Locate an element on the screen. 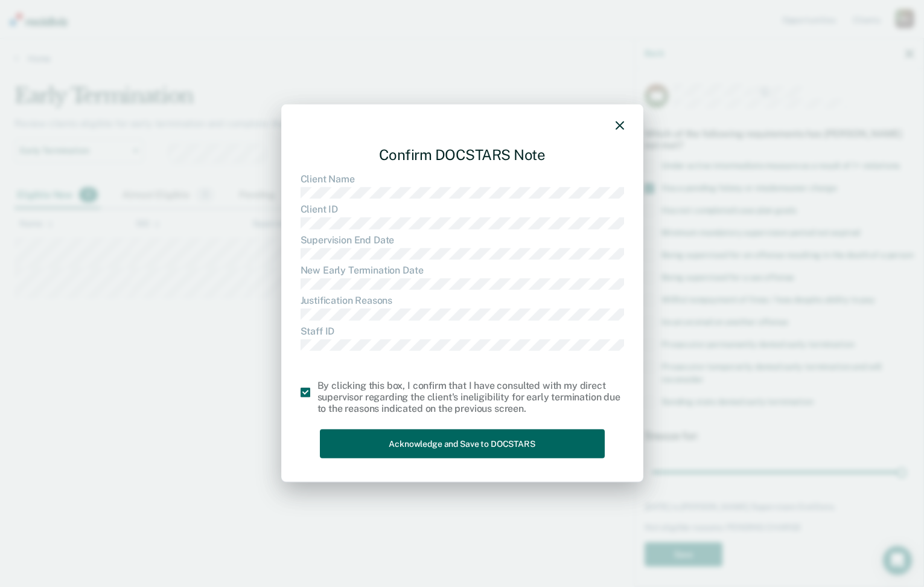 This screenshot has width=924, height=587. dt: Client ID is located at coordinates (462, 209).